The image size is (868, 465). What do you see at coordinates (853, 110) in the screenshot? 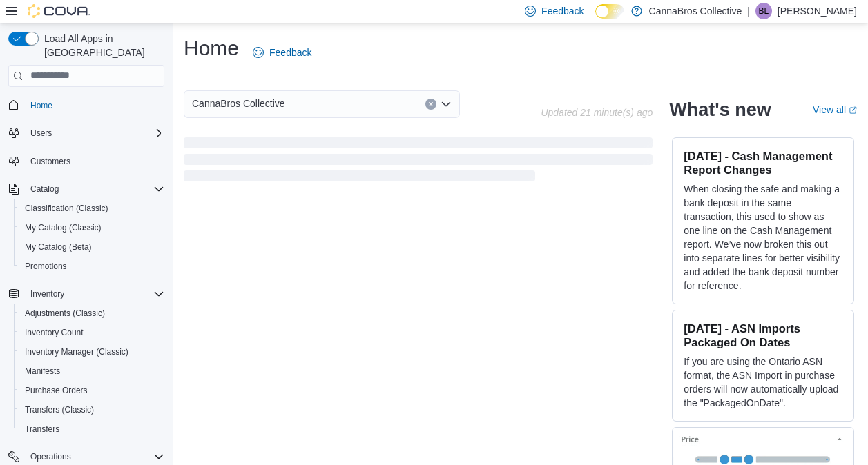
I see `svg: External link` at bounding box center [853, 110].